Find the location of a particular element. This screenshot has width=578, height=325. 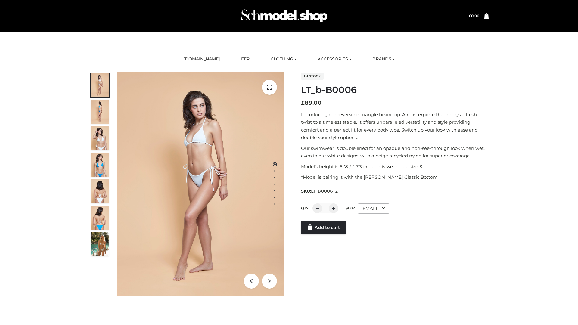

img: Arieltop_CloudNine_AzureSky2.jpg is located at coordinates (100, 244).